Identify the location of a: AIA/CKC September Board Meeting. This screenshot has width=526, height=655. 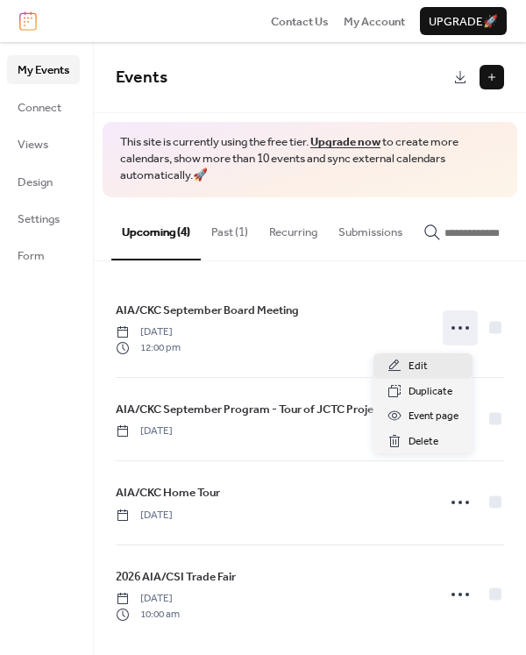
(207, 310).